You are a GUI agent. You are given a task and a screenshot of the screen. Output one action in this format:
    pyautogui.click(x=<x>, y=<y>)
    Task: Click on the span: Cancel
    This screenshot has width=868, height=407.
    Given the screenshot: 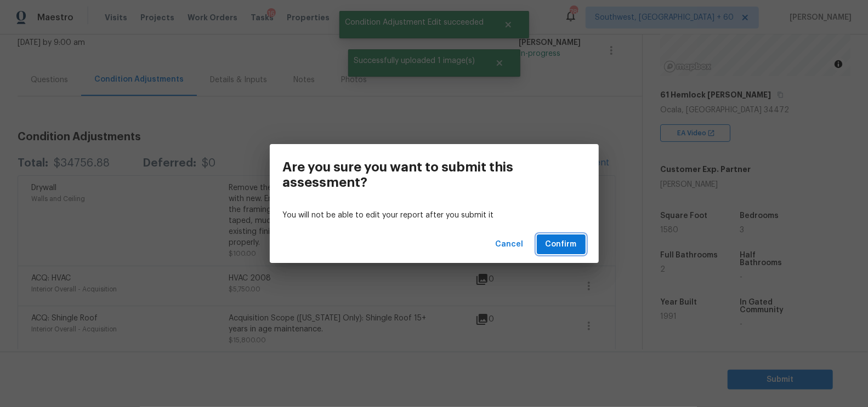 What is the action you would take?
    pyautogui.click(x=509, y=245)
    